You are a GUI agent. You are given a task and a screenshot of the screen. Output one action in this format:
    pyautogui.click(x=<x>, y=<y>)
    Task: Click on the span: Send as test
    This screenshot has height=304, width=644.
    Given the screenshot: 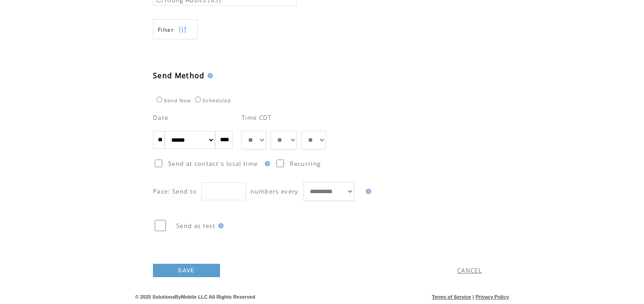 What is the action you would take?
    pyautogui.click(x=196, y=226)
    